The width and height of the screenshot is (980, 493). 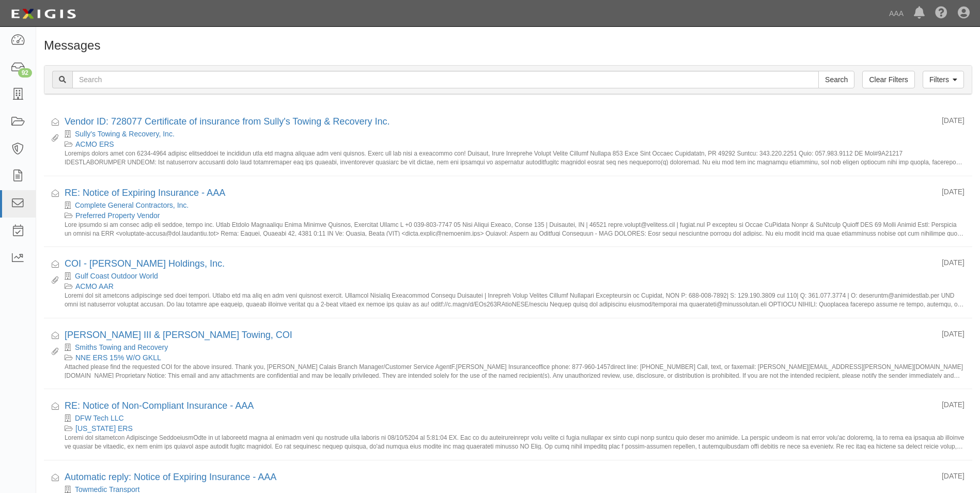 What do you see at coordinates (499, 335) in the screenshot?
I see `div: Harry J Smith III & Smith's Towing, COI` at bounding box center [499, 335].